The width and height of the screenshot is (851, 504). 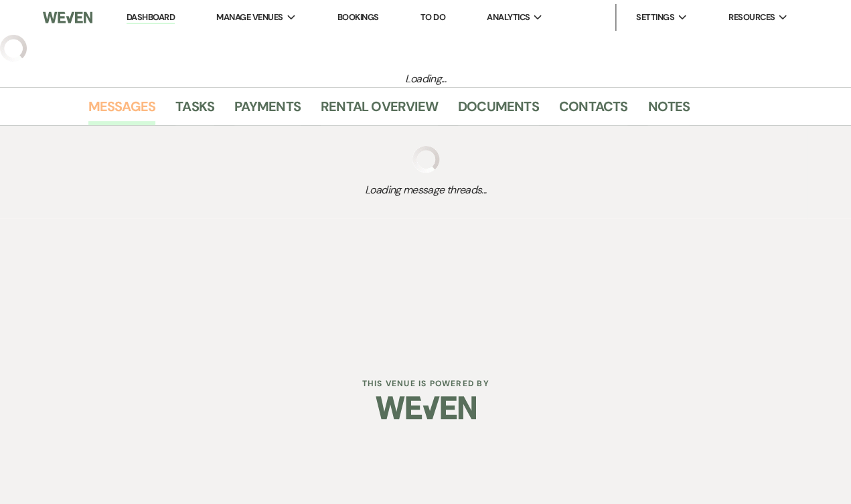 I want to click on a: Bookings, so click(x=359, y=17).